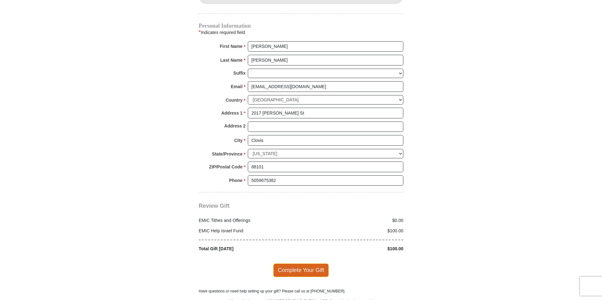  What do you see at coordinates (231, 60) in the screenshot?
I see `strong: Last Name` at bounding box center [231, 60].